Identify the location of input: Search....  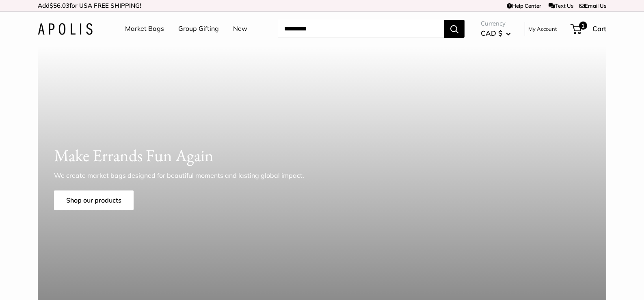
(361, 29).